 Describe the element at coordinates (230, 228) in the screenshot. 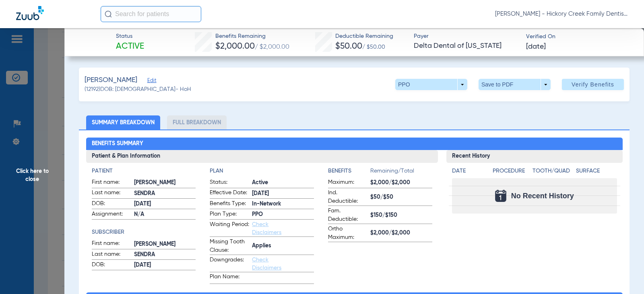

I see `span: Waiting Period:` at that location.